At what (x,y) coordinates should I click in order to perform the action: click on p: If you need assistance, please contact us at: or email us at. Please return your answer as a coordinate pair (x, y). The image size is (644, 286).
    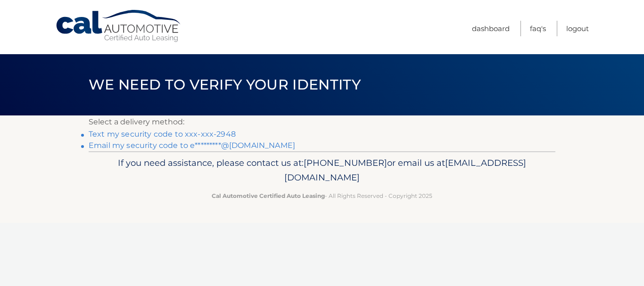
    Looking at the image, I should click on (322, 170).